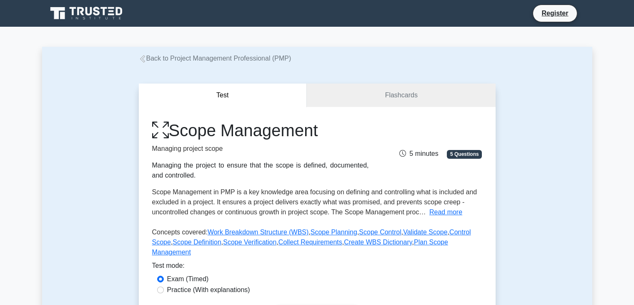 This screenshot has width=634, height=305. I want to click on h1: Scope Management, so click(261, 130).